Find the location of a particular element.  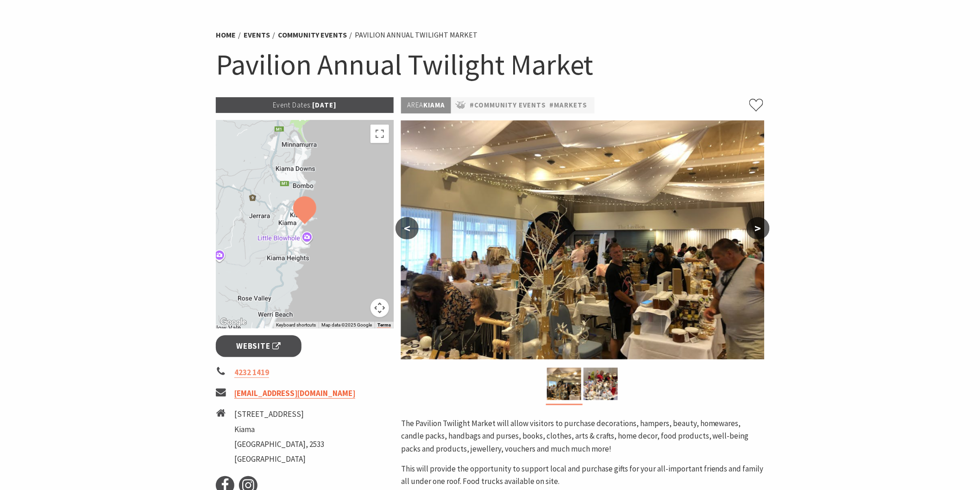

span: Event Dates: is located at coordinates (292, 105).